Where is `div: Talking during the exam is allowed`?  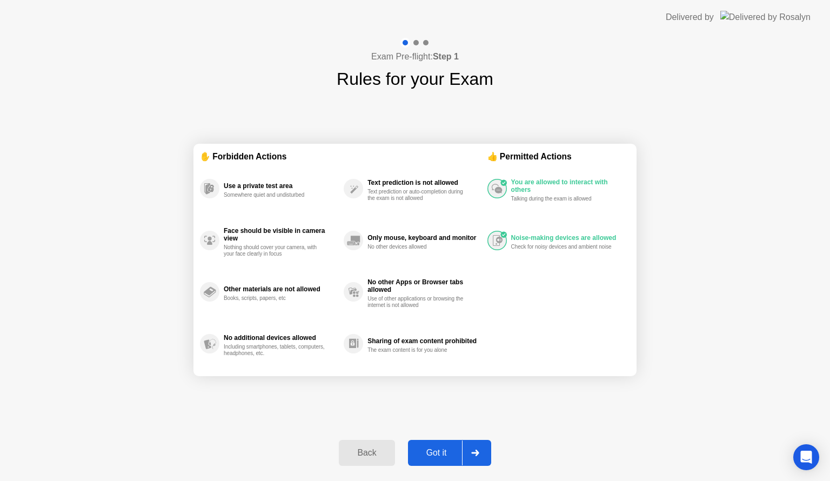 div: Talking during the exam is allowed is located at coordinates (562, 199).